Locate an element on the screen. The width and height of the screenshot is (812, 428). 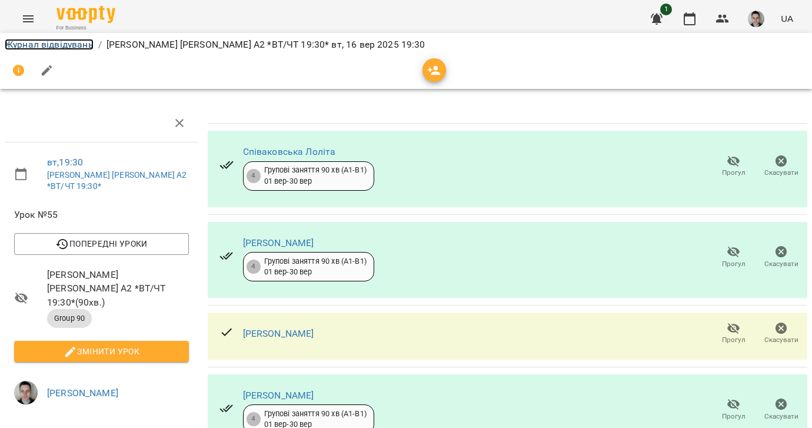
span: Group 90 is located at coordinates (69, 318).